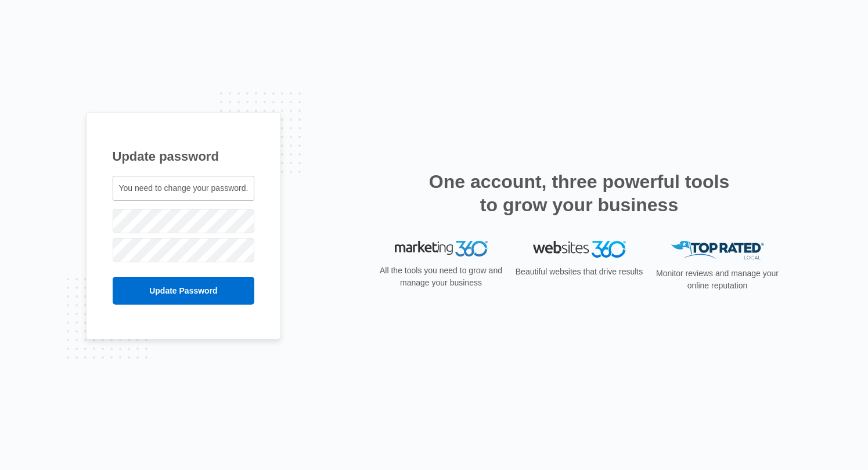  I want to click on h1: Update password, so click(184, 156).